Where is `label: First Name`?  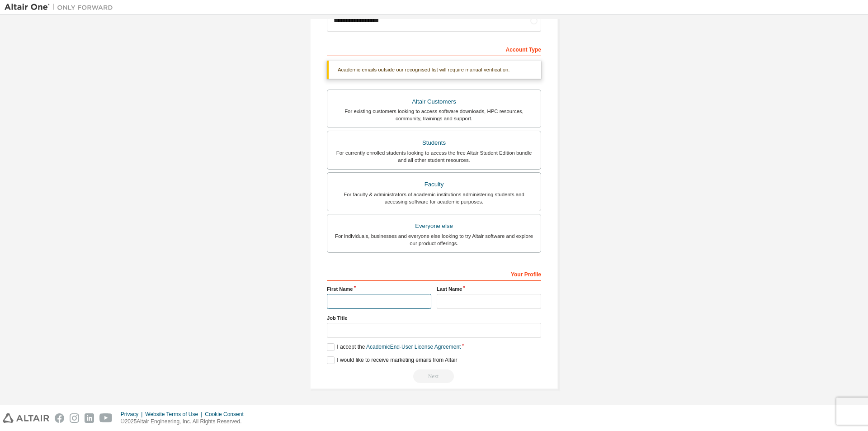
label: First Name is located at coordinates (379, 289).